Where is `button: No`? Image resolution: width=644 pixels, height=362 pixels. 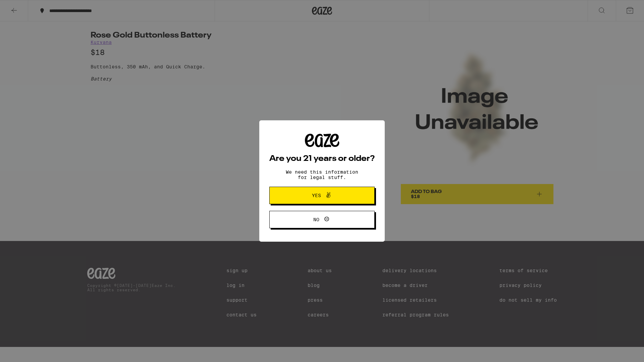
button: No is located at coordinates (322, 220).